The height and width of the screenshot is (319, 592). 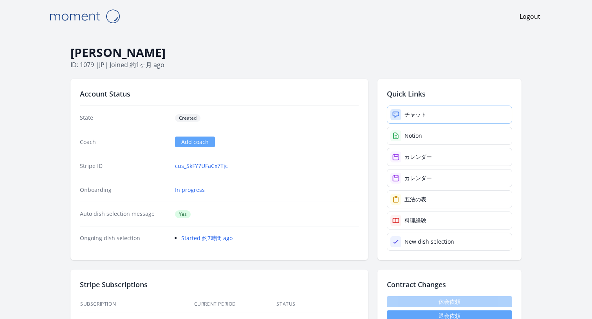 What do you see at coordinates (207, 237) in the screenshot?
I see `a: Started 約7時間 ago` at bounding box center [207, 237].